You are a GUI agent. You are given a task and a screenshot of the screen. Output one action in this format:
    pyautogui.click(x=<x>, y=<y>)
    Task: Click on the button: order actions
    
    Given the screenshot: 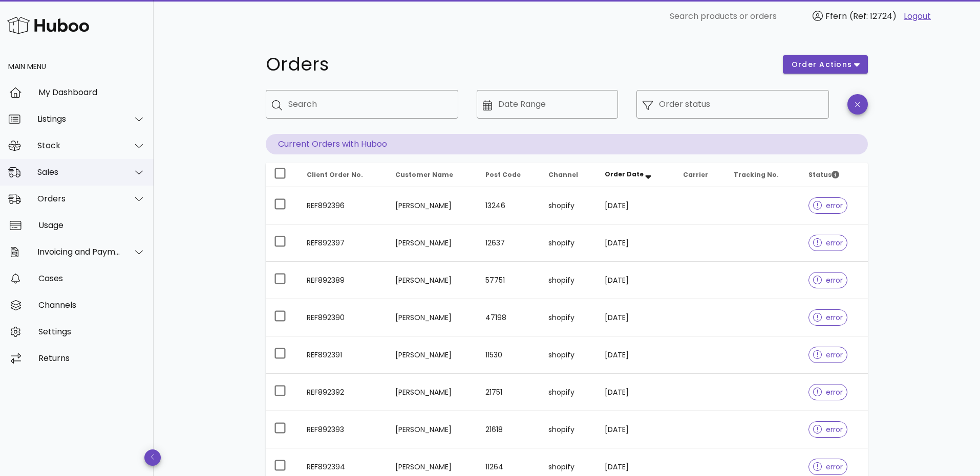 What is the action you would take?
    pyautogui.click(x=825, y=64)
    